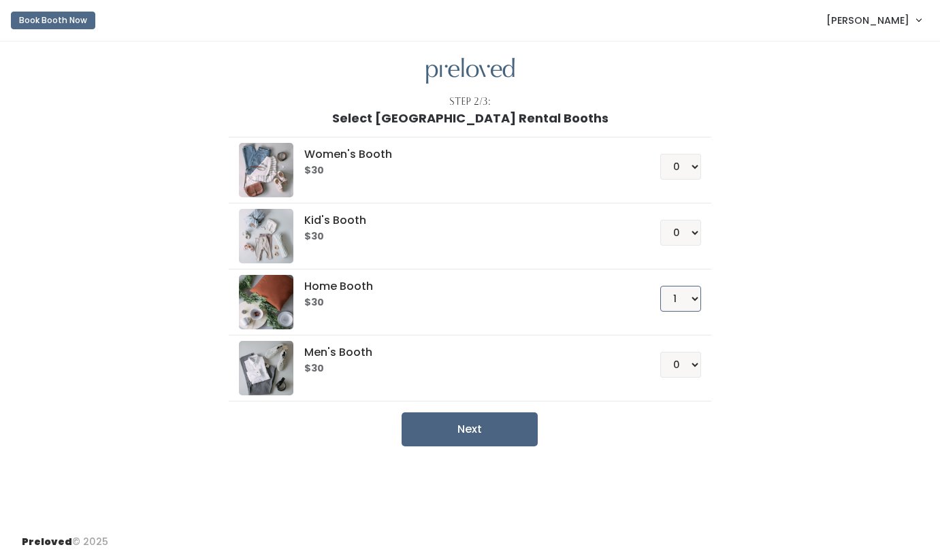 This screenshot has height=560, width=940. I want to click on div: Step 2/3:, so click(470, 101).